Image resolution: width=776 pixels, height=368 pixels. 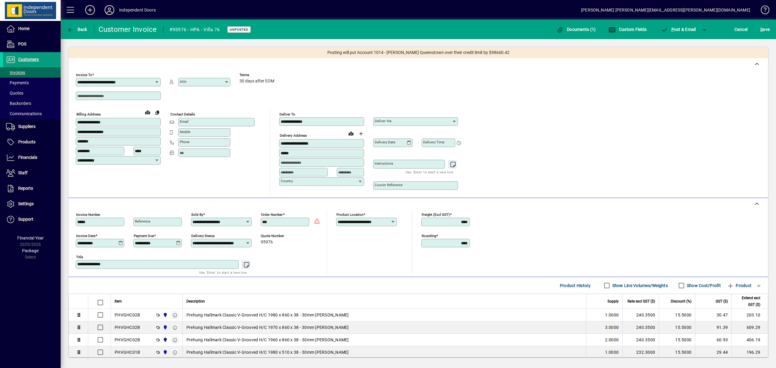 What do you see at coordinates (389, 185) in the screenshot?
I see `mat-label: Courier Reference` at bounding box center [389, 185].